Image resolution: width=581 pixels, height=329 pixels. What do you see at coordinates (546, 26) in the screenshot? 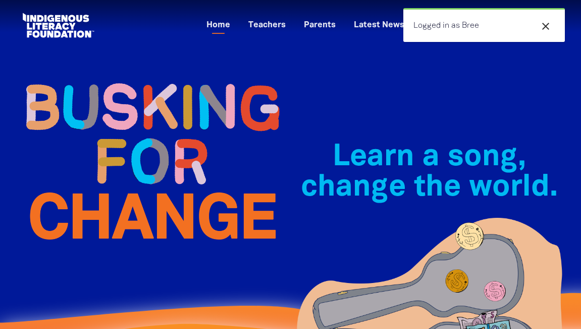
I see `button: close` at bounding box center [546, 26].